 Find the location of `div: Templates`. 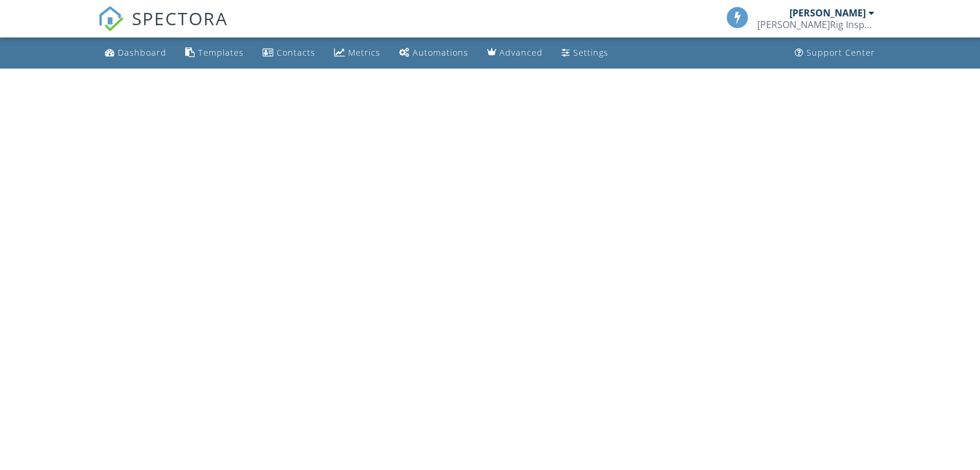

div: Templates is located at coordinates (221, 52).